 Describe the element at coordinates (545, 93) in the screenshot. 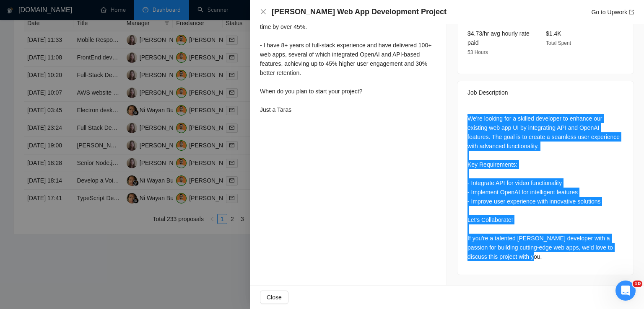

I see `div: Job Description` at that location.